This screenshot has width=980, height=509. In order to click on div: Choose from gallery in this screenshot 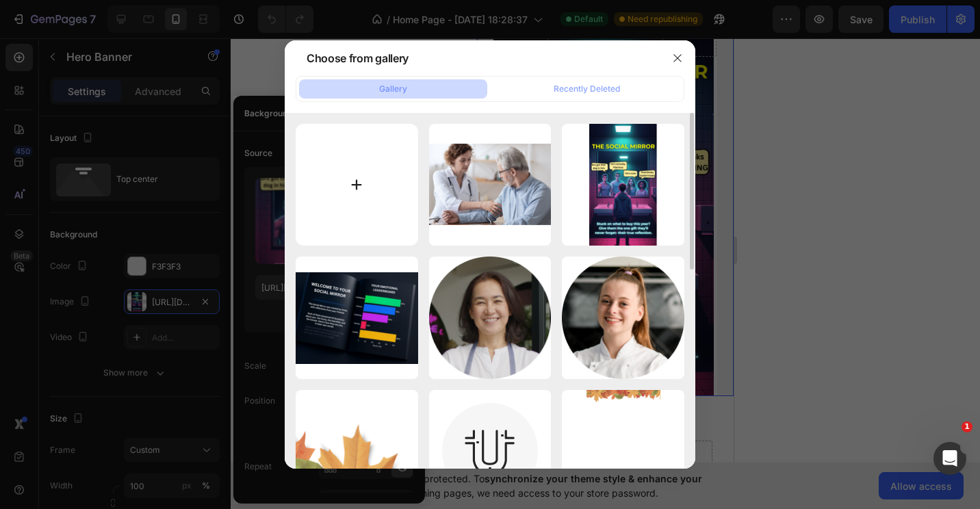, I will do `click(358, 58)`.